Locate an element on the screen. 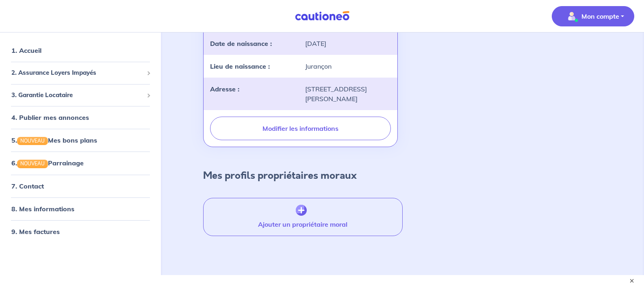 The image size is (644, 297). a: 1. Accueil is located at coordinates (26, 50).